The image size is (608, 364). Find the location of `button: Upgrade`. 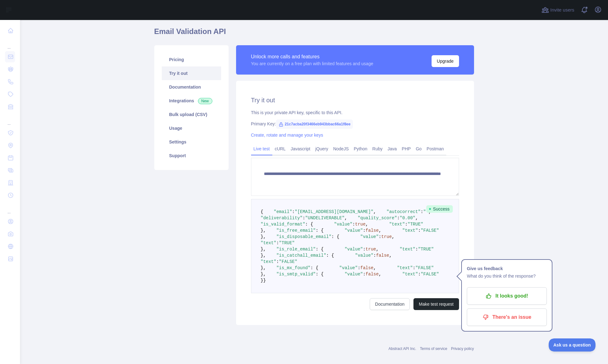

button: Upgrade is located at coordinates (445, 61).